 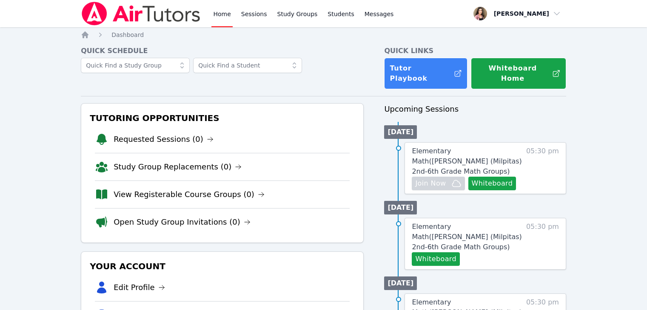 I want to click on button: Whiteboard Home, so click(x=518, y=74).